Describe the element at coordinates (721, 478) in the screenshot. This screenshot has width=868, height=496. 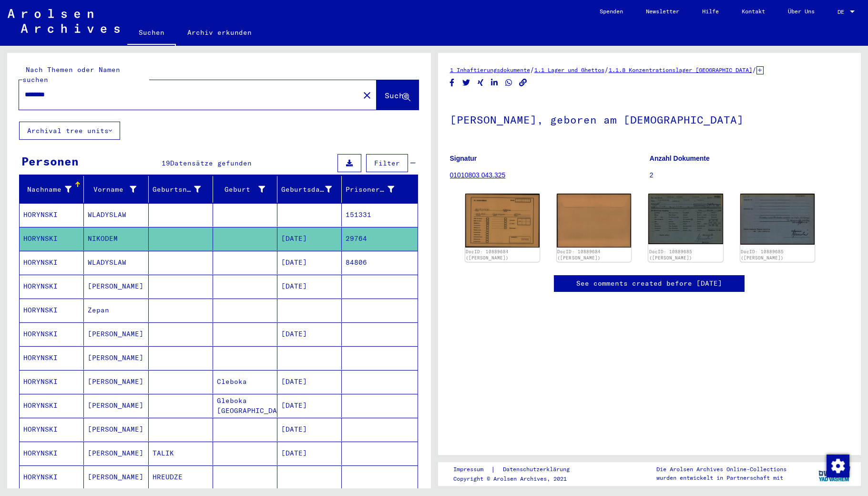
I see `p: wurden entwickelt in Partnerschaft mit` at that location.